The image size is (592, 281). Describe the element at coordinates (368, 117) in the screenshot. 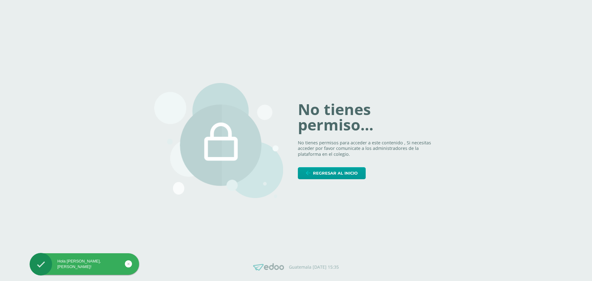

I see `h1: No tienes permiso...` at that location.